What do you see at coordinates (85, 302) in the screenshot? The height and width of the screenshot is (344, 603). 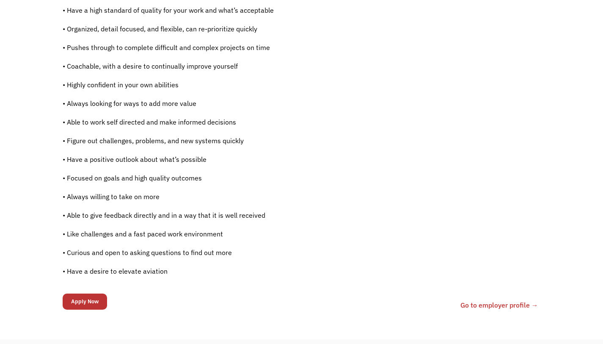 I see `input: Apply Now` at bounding box center [85, 302].